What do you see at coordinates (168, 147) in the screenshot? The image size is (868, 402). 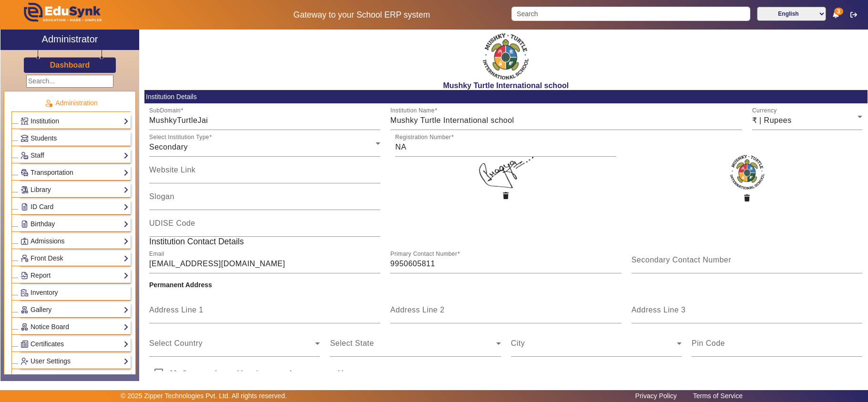 I see `span: Secondary` at bounding box center [168, 147].